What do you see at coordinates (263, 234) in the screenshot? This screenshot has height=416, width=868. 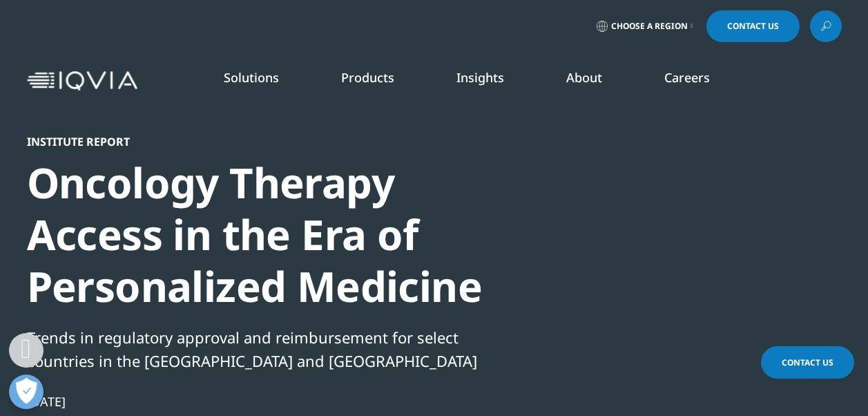 I see `div: Oncology Therapy Access in the Era of Personalized Medicine` at bounding box center [263, 234].